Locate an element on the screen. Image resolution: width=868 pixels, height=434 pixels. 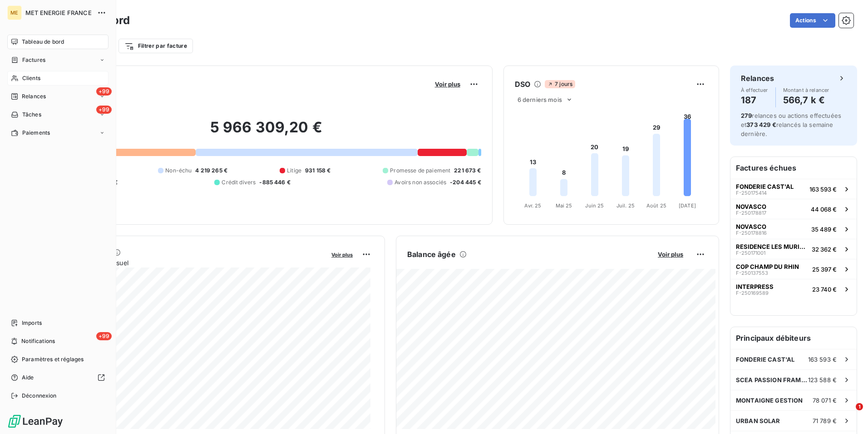
span: Imports is located at coordinates (31, 323).